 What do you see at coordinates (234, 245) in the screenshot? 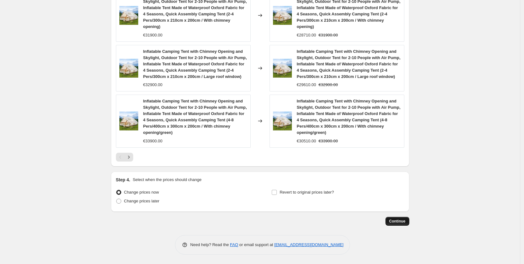
I see `a: FAQ` at bounding box center [234, 245].